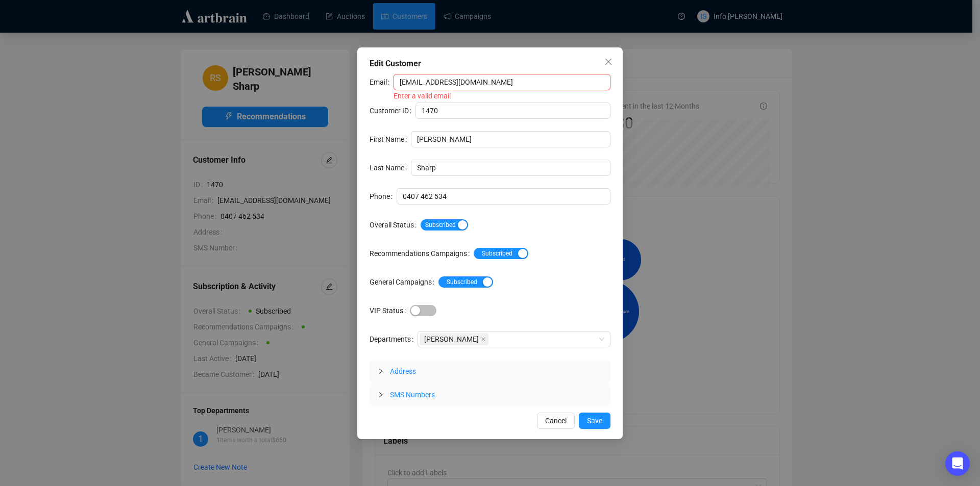 This screenshot has width=980, height=486. Describe the element at coordinates (490, 64) in the screenshot. I see `div: Edit Customer` at that location.